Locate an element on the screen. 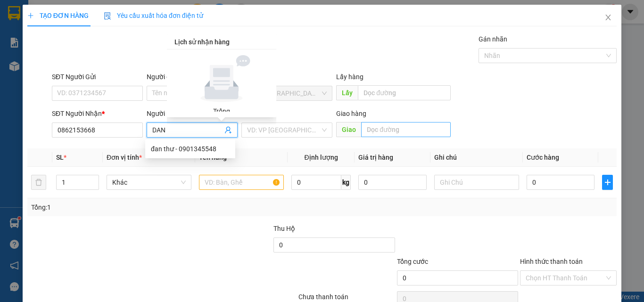  span: Thu Hộ is located at coordinates (284, 229).